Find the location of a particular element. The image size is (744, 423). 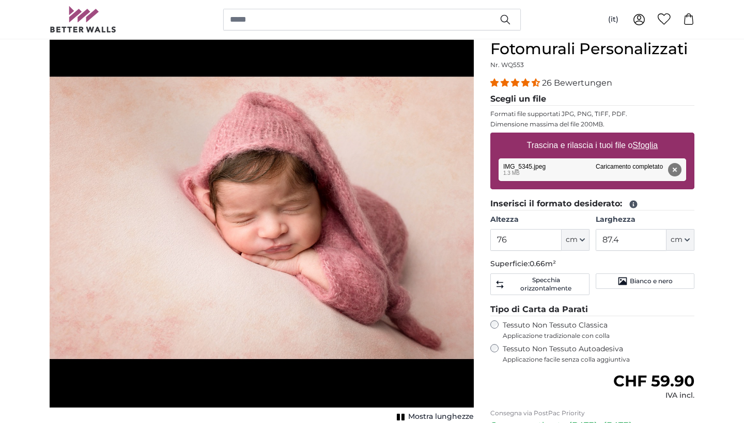

button: Specchia orizzontalmente is located at coordinates (539, 285).